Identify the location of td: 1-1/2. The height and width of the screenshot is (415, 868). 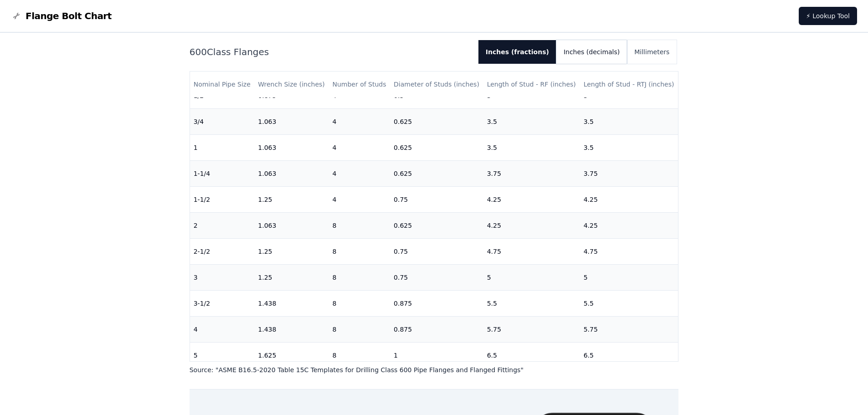
(222, 199).